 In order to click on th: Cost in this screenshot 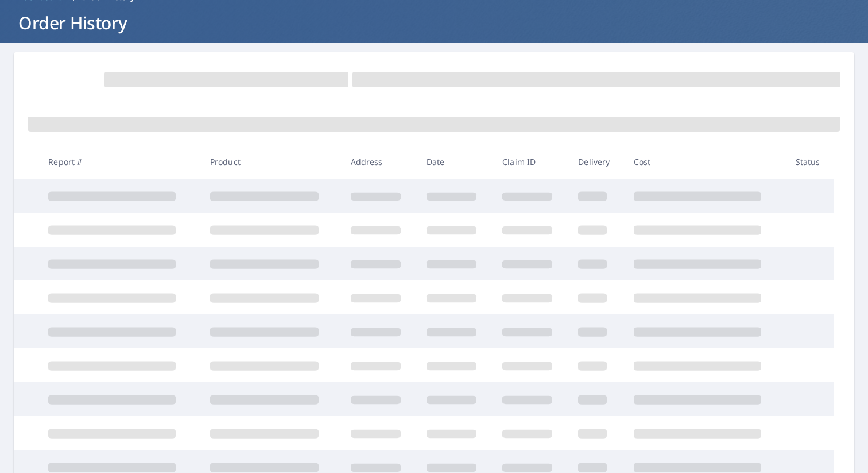, I will do `click(706, 161)`.